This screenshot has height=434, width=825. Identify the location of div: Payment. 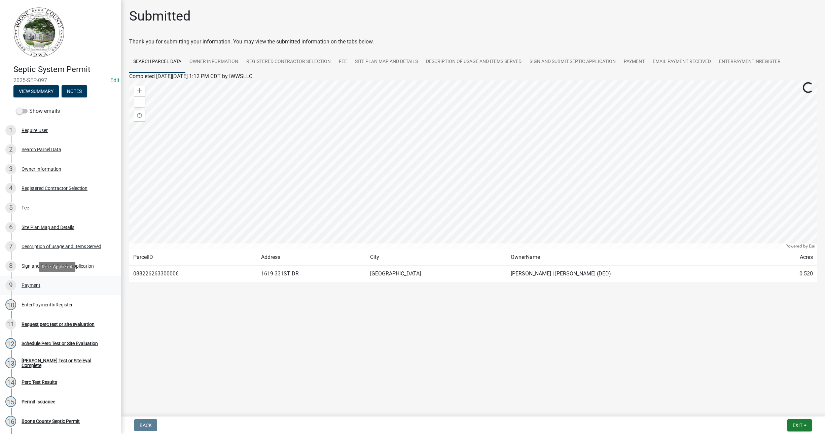
(31, 285).